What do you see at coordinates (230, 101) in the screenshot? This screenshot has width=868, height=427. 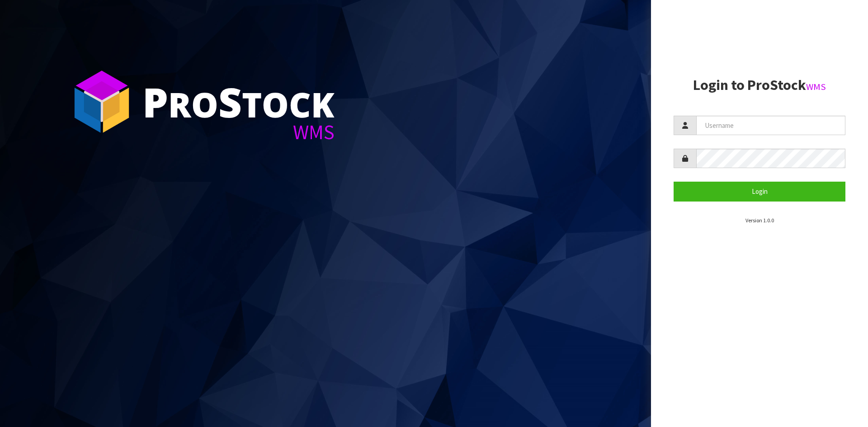 I see `span: S` at bounding box center [230, 101].